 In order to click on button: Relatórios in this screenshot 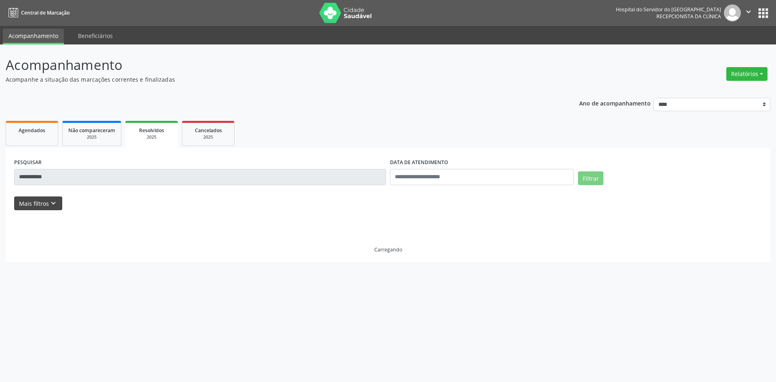, I will do `click(747, 74)`.